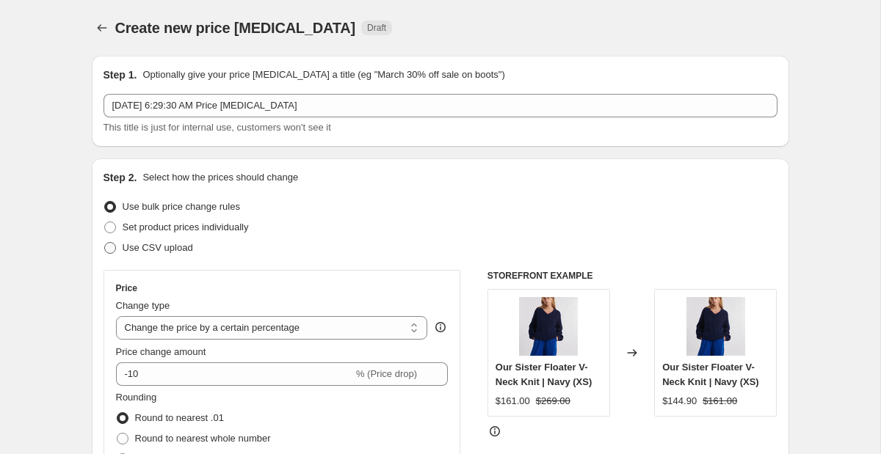 This screenshot has width=881, height=454. Describe the element at coordinates (234, 374) in the screenshot. I see `input: -15` at that location.